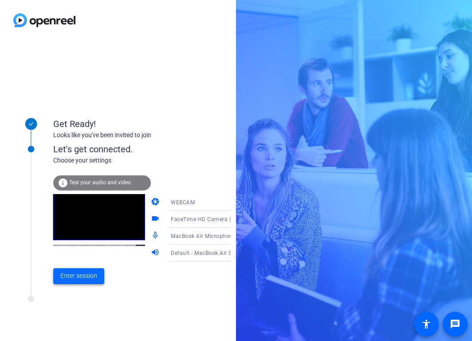 This screenshot has width=472, height=341. What do you see at coordinates (156, 219) in the screenshot?
I see `mat-icon: videocam` at bounding box center [156, 219].